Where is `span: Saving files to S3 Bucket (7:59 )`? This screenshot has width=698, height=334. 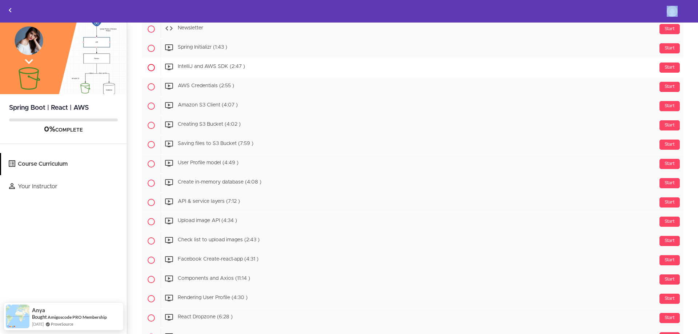 span: Saving files to S3 Bucket (7:59 ) is located at coordinates (216, 144).